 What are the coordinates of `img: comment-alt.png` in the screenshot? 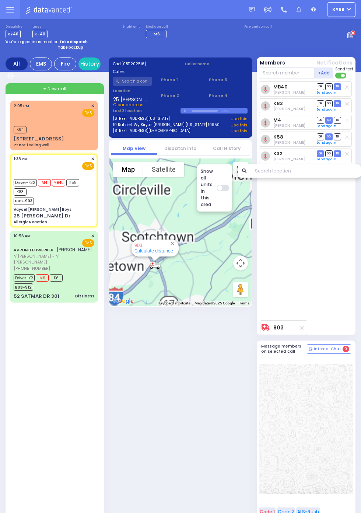 It's located at (311, 350).